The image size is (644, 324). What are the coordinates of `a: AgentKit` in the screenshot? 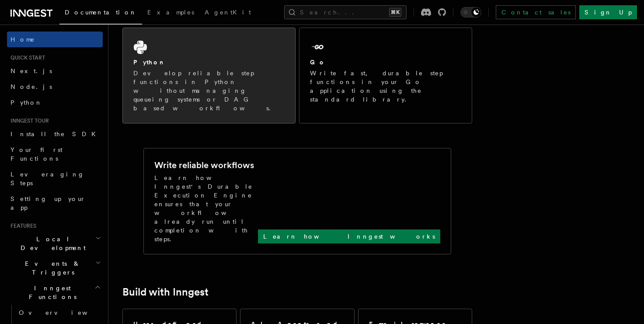 It's located at (228, 13).